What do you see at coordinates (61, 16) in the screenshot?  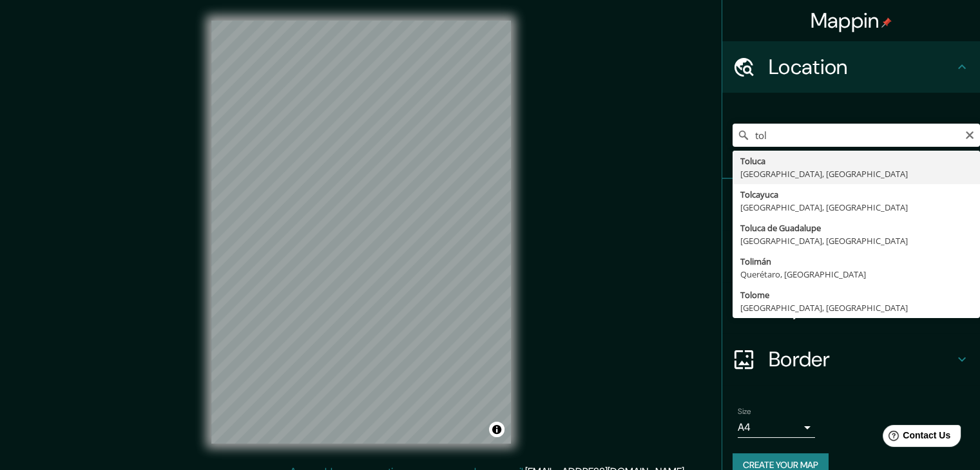 I see `span: Contact Us` at bounding box center [61, 16].